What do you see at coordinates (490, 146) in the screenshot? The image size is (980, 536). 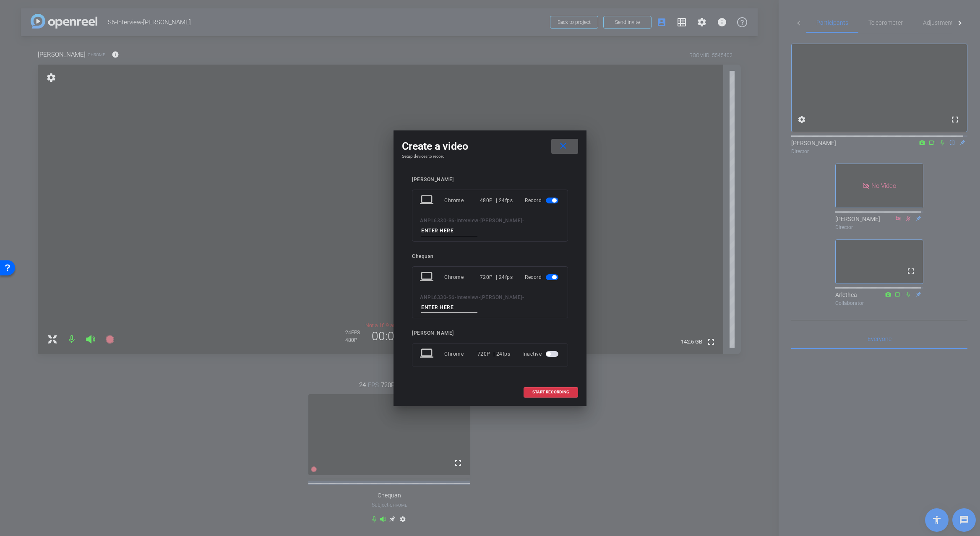 I see `div: Create a video` at bounding box center [490, 146].